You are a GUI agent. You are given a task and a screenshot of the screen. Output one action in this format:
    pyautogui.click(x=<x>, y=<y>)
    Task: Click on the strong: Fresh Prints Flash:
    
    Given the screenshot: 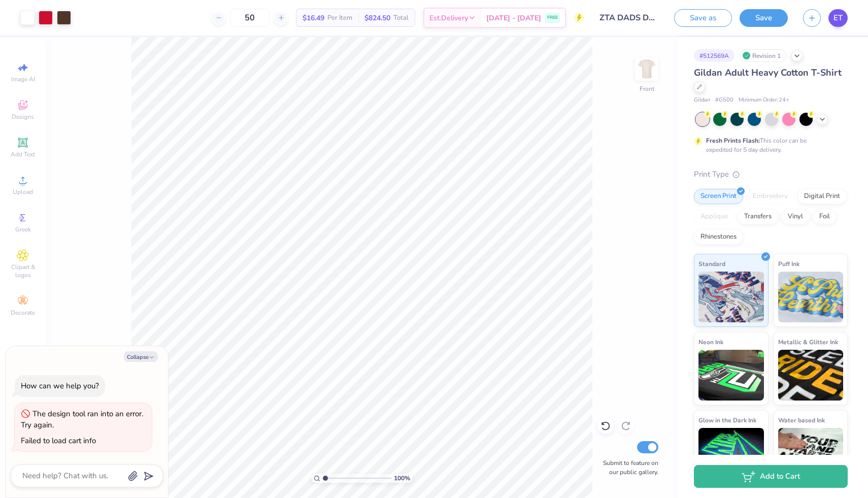 What is the action you would take?
    pyautogui.click(x=733, y=141)
    